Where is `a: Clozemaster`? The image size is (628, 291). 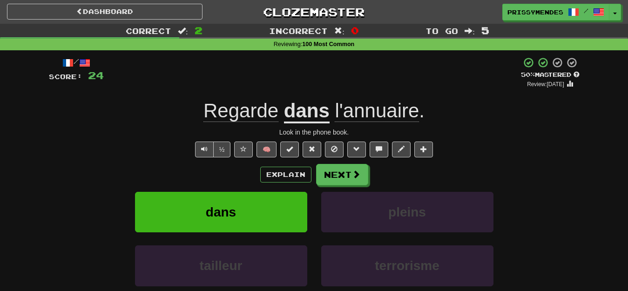
a: Clozemaster is located at coordinates (314, 12).